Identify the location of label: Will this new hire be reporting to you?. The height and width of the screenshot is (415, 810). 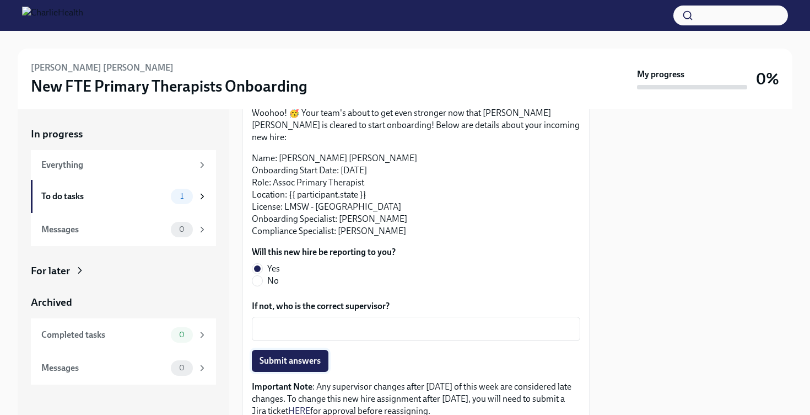
(324, 252).